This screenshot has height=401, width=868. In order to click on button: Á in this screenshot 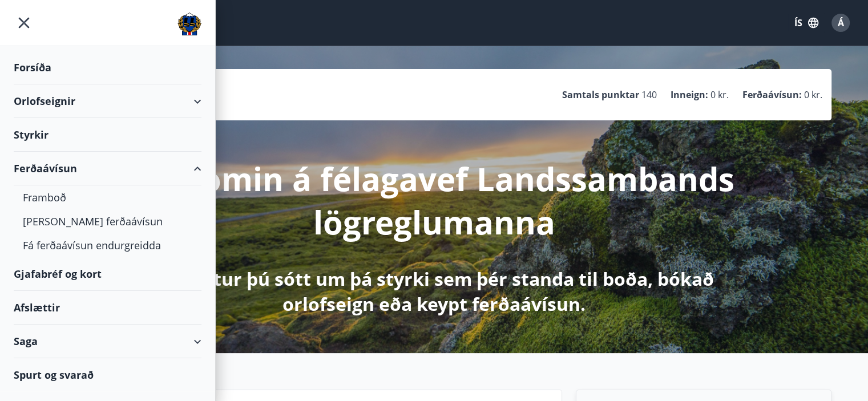, I will do `click(841, 23)`.